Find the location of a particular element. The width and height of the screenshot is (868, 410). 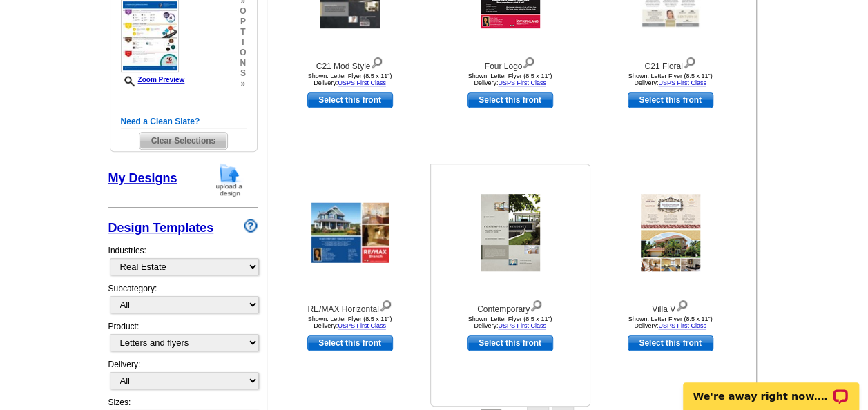

div: Villa V is located at coordinates (671, 306).